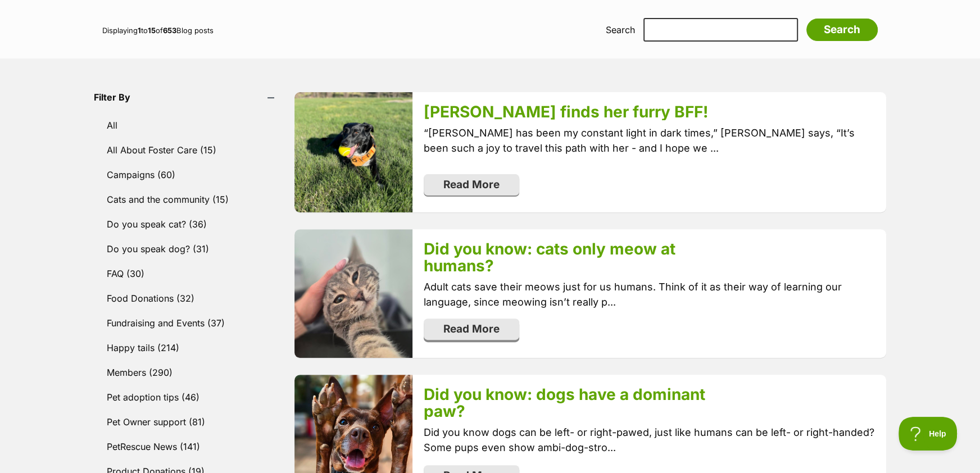 The height and width of the screenshot is (473, 980). I want to click on a: All About Foster Care (15), so click(188, 150).